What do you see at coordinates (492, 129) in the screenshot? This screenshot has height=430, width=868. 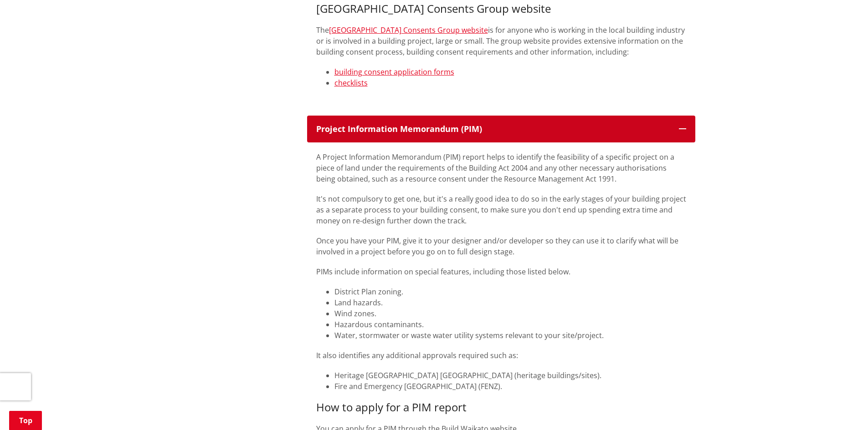 I see `div: Project Information Memorandum (PIM)` at bounding box center [492, 129].